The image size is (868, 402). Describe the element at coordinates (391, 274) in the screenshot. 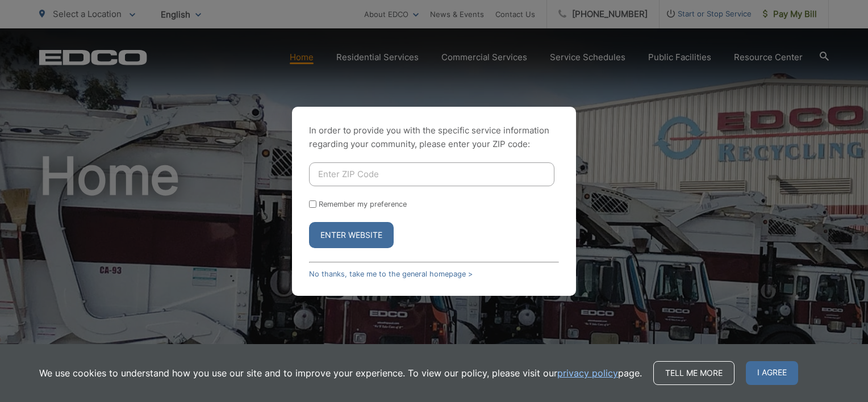

I see `a: No thanks, take me to the general homepage >` at that location.